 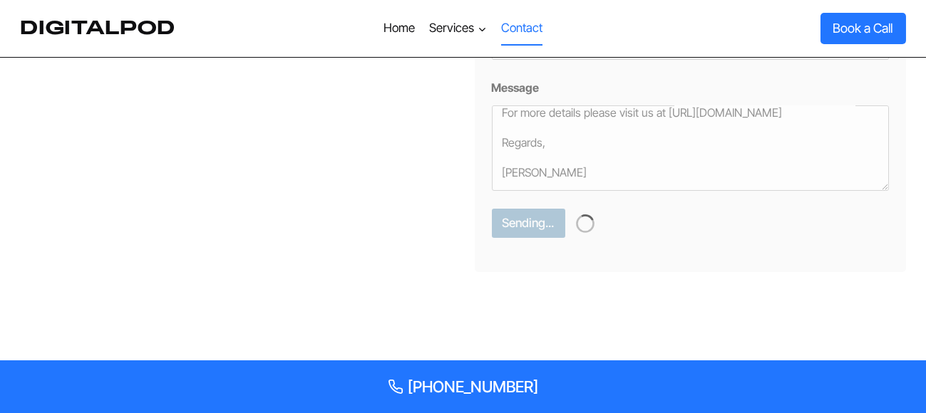 What do you see at coordinates (528, 223) in the screenshot?
I see `button: Sending...` at bounding box center [528, 223].